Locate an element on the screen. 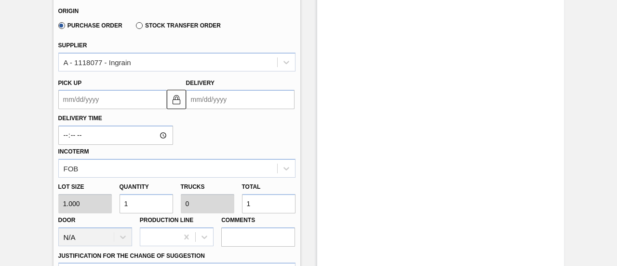 Image resolution: width=617 pixels, height=266 pixels. label: Comments is located at coordinates (258, 220).